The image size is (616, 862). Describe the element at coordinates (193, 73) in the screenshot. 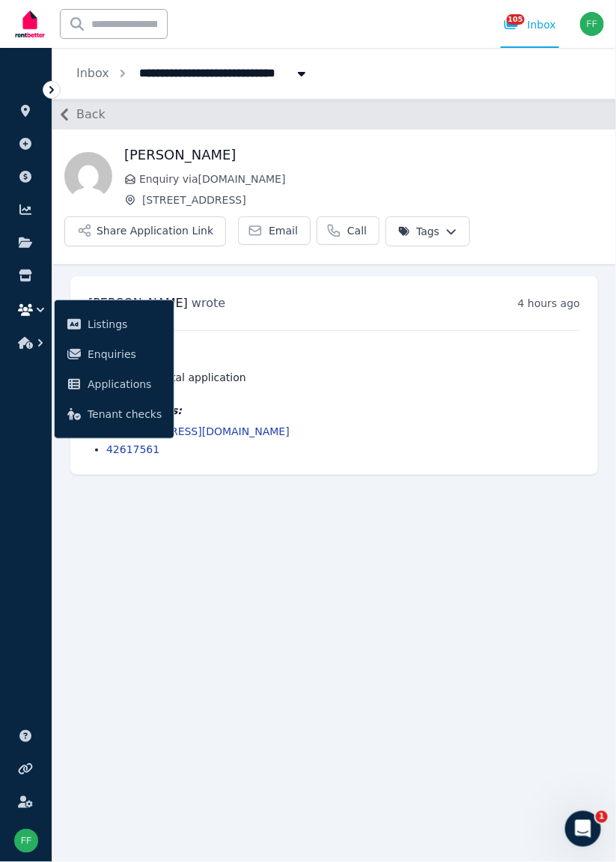

I see `nav: Breadcrumb` at that location.